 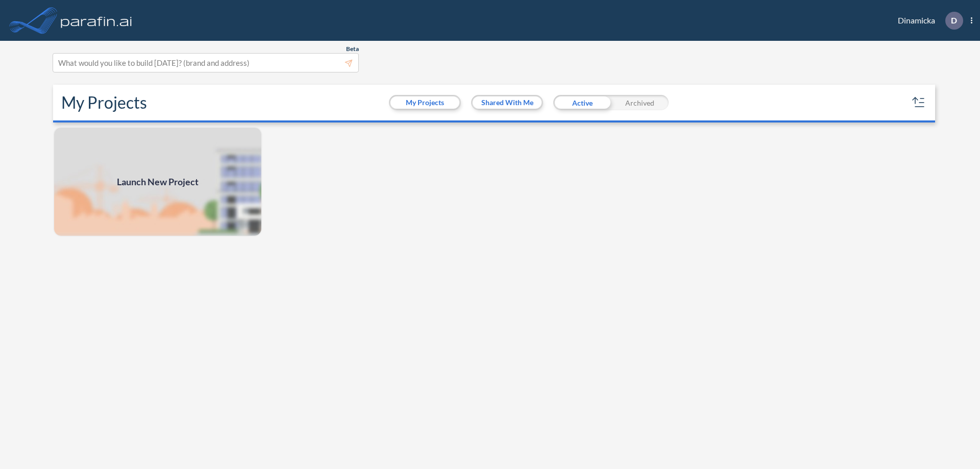 I want to click on button: sort, so click(x=918, y=102).